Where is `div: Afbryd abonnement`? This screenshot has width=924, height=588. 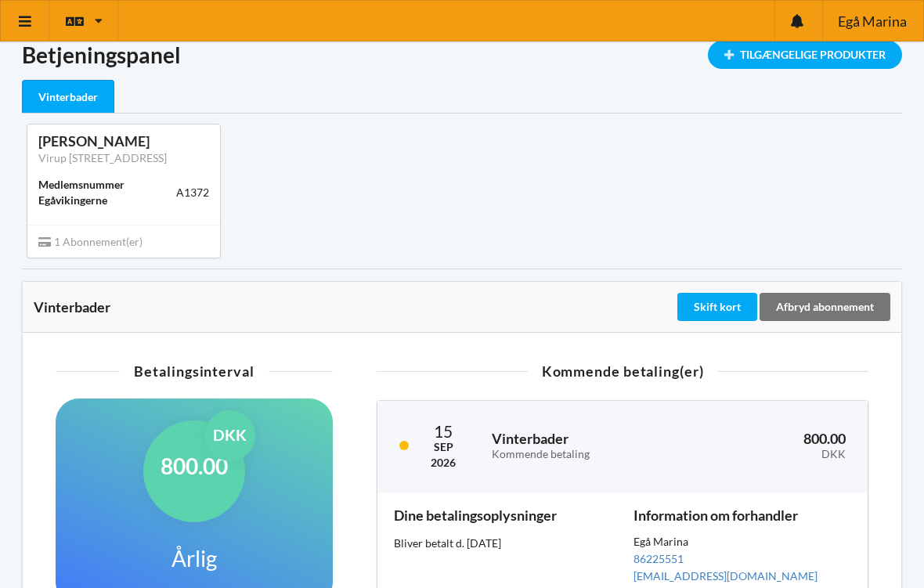
div: Afbryd abonnement is located at coordinates (825, 307).